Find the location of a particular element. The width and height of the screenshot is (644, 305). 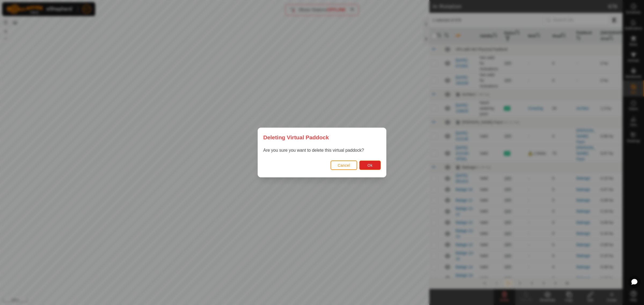

button: Cancel is located at coordinates (344, 165).